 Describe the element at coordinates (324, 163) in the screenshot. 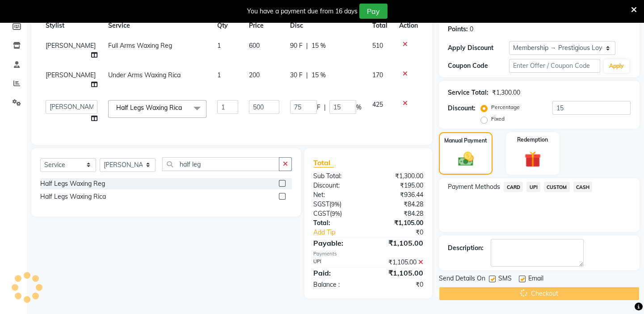

I see `span: Total` at that location.